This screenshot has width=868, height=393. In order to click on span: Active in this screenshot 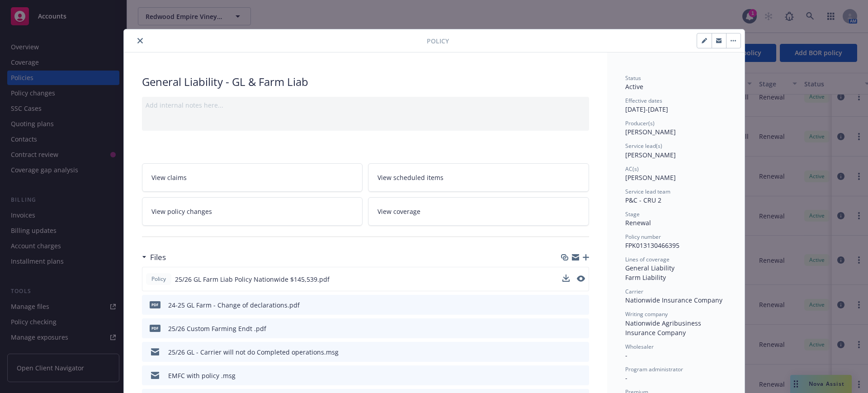, I will do `click(634, 87)`.